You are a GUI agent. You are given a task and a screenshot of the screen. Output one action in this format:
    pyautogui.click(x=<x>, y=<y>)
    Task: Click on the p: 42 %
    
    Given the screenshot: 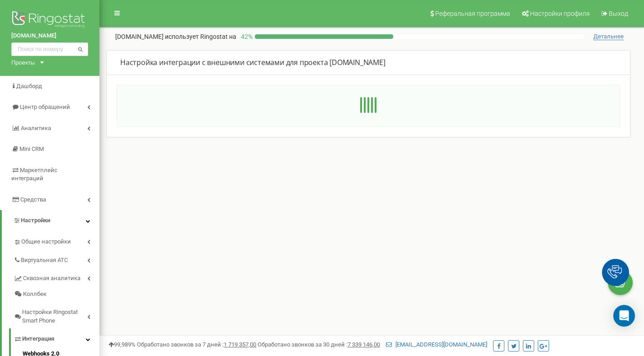 What is the action you would take?
    pyautogui.click(x=246, y=37)
    